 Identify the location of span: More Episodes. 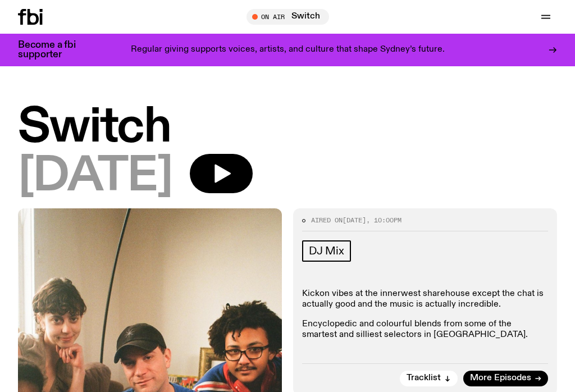
(500, 377).